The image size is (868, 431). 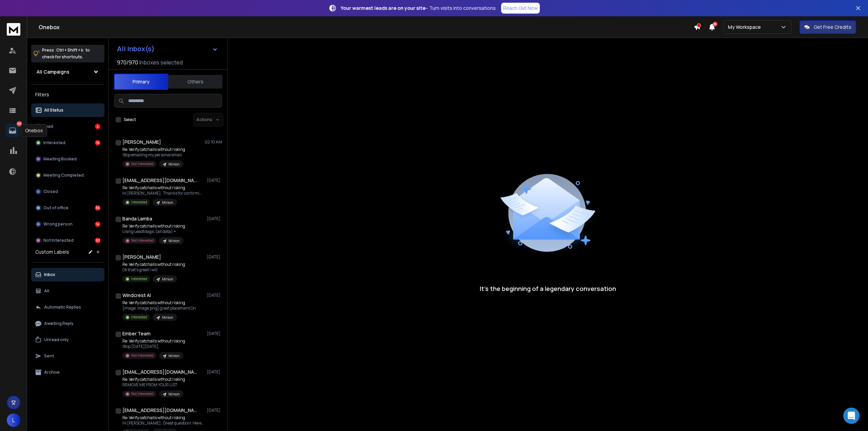 I want to click on button: Out of office36, so click(x=68, y=208).